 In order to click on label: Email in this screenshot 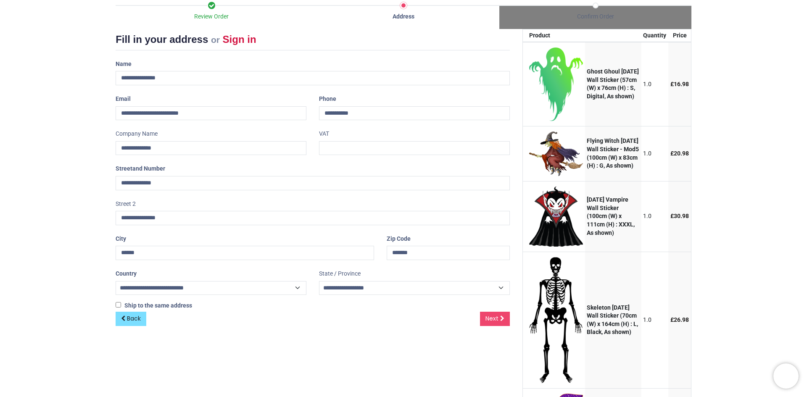, I will do `click(123, 99)`.